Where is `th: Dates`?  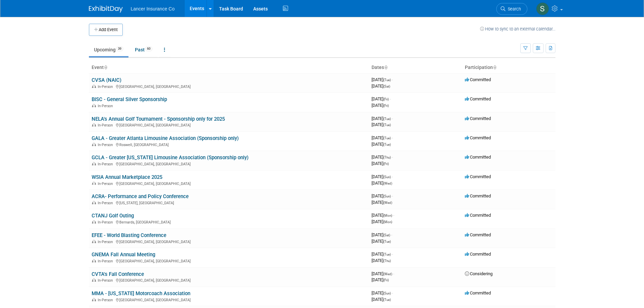
th: Dates is located at coordinates (415, 68).